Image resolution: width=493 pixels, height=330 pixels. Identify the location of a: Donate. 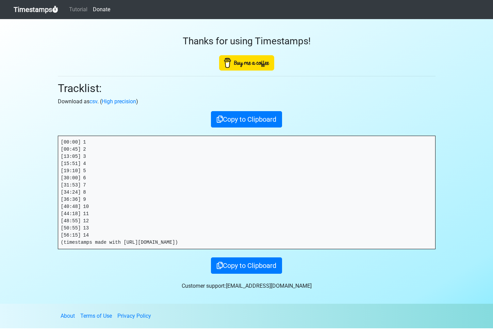
(101, 10).